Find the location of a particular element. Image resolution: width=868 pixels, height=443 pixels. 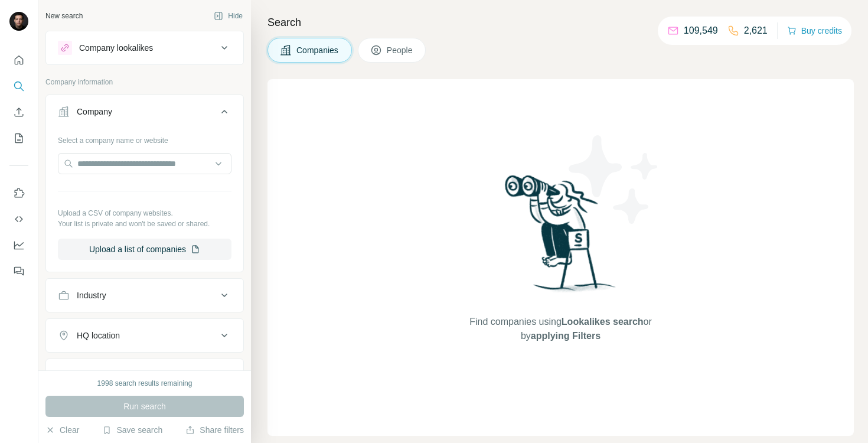

div: HQ location is located at coordinates (98, 336).